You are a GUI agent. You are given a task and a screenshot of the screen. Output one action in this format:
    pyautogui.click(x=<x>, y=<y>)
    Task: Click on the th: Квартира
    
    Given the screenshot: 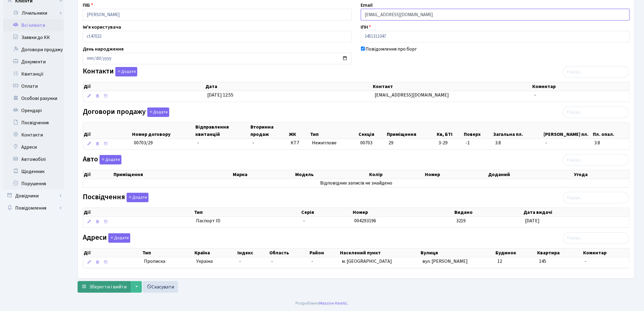 What is the action you would take?
    pyautogui.click(x=560, y=253)
    